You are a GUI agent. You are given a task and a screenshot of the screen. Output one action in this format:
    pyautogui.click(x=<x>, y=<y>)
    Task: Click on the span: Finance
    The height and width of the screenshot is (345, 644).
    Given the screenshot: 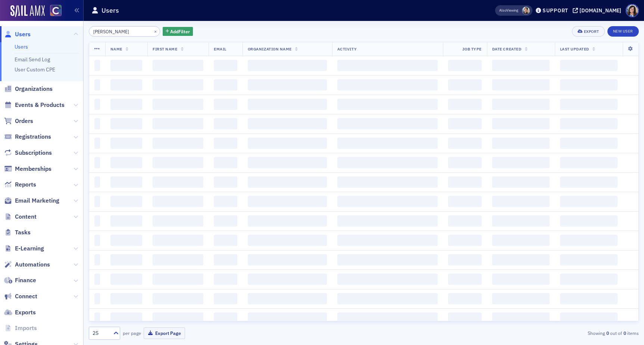 What is the action you would take?
    pyautogui.click(x=25, y=280)
    